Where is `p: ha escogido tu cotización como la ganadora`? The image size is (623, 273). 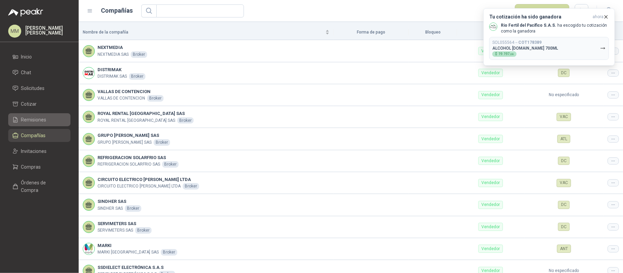
p: ha escogido tu cotización como la ganadora is located at coordinates (555, 28).